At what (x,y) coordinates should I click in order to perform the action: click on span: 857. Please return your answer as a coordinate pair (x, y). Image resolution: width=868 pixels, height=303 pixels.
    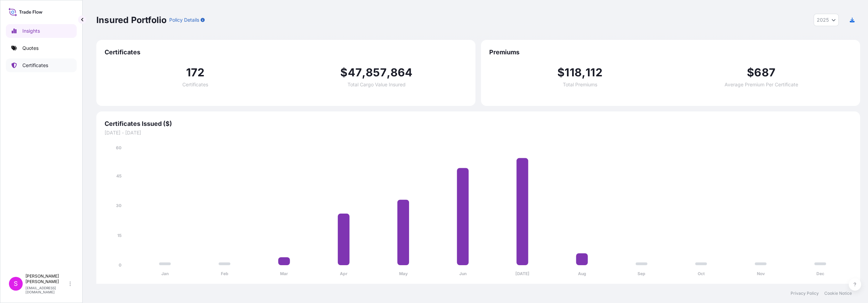
    Looking at the image, I should click on (376, 73).